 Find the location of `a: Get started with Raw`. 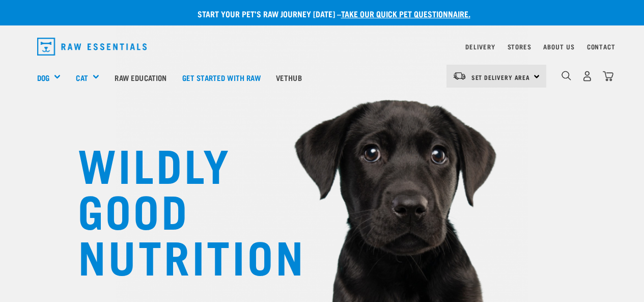

a: Get started with Raw is located at coordinates (222, 77).